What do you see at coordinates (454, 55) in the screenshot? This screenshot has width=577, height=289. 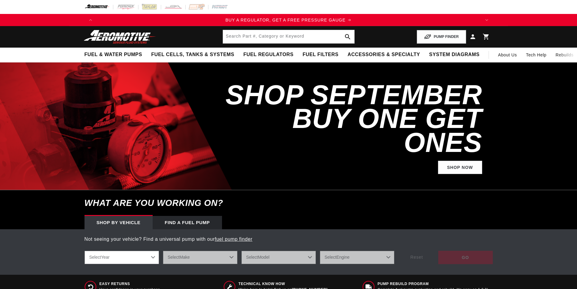 I see `summary: System Diagrams` at bounding box center [454, 55].